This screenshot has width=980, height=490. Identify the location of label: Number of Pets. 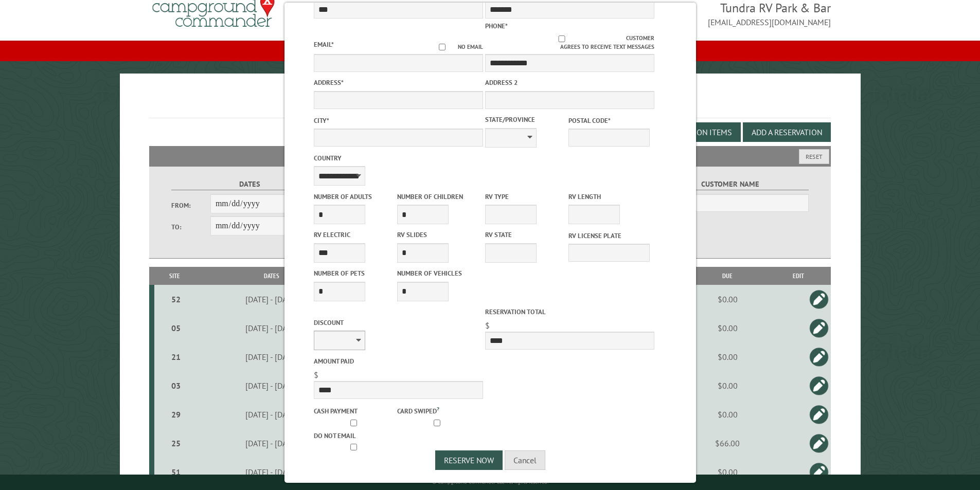
(354, 273).